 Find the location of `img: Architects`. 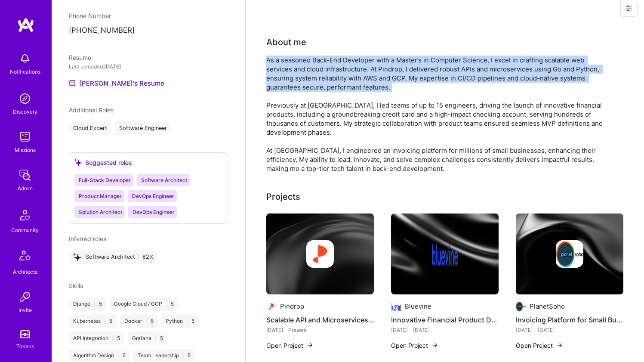

img: Architects is located at coordinates (25, 256).